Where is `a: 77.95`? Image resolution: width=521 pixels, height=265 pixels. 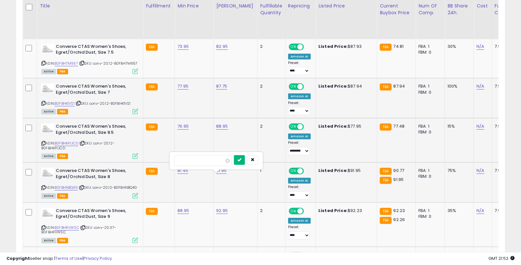
a: 77.95 is located at coordinates (183, 86).